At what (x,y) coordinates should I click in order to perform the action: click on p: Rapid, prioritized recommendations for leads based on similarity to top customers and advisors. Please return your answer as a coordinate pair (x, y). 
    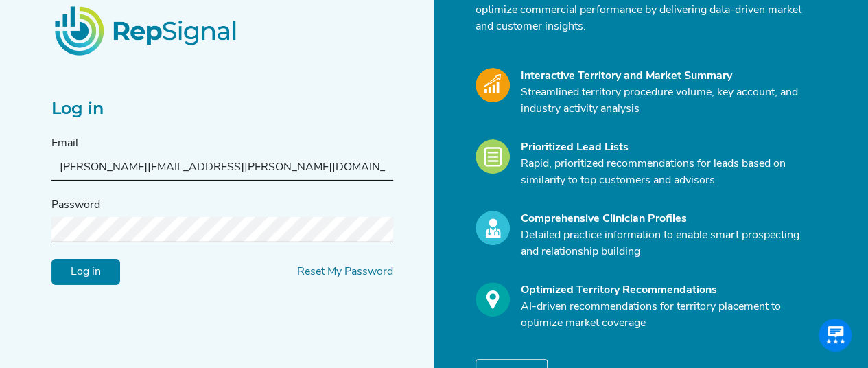
    Looking at the image, I should click on (665, 172).